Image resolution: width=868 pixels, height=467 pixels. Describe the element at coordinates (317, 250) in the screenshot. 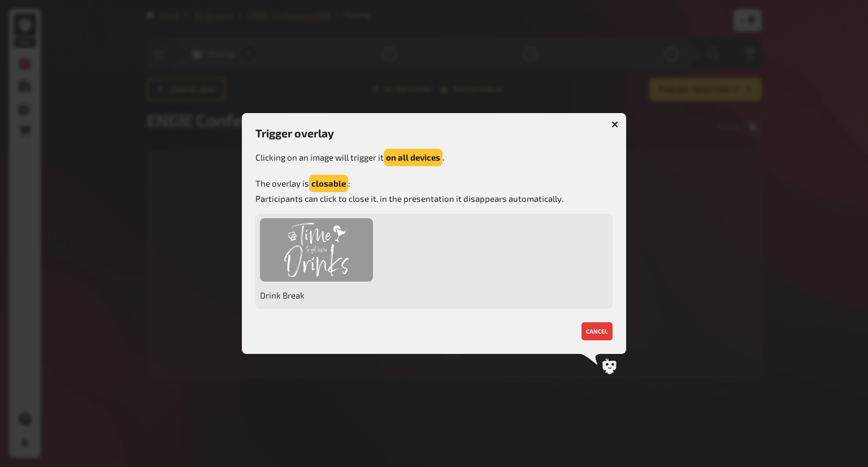

I see `div: Drink Break` at that location.